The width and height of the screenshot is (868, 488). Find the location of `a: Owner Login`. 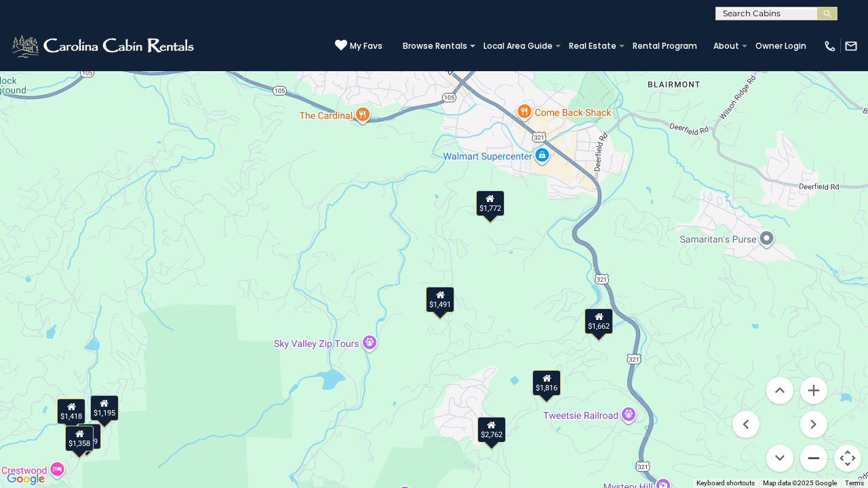

a: Owner Login is located at coordinates (780, 46).